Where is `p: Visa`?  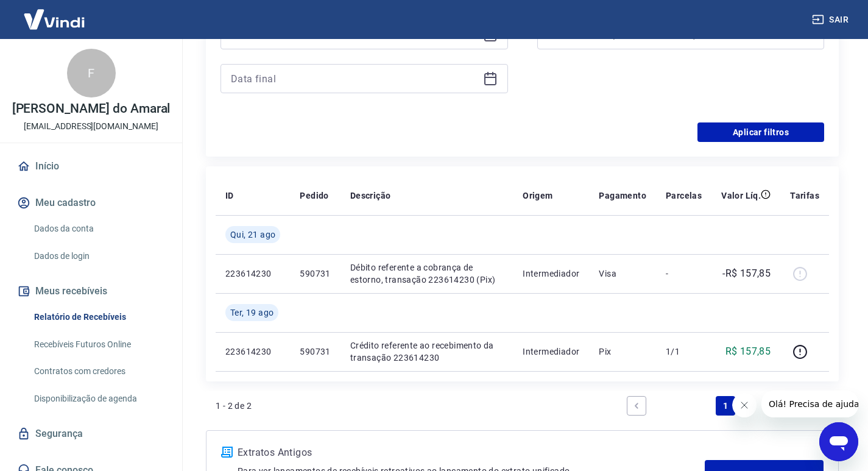 p: Visa is located at coordinates (623, 274).